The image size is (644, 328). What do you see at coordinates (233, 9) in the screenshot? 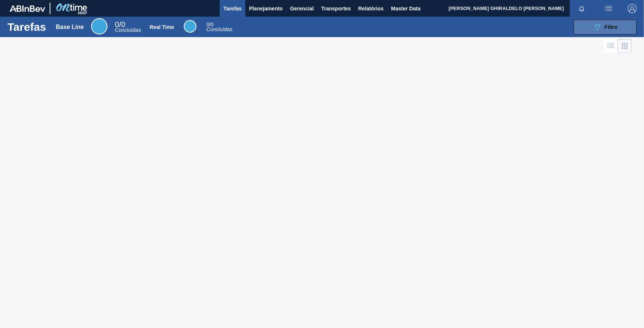
I see `span: Tarefas` at bounding box center [233, 9].